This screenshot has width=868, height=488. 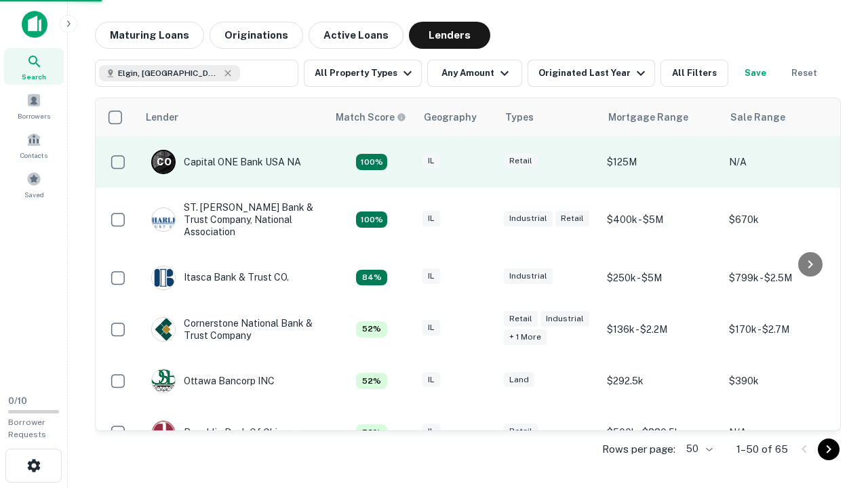 What do you see at coordinates (27, 428) in the screenshot?
I see `span: Borrower Requests` at bounding box center [27, 428].